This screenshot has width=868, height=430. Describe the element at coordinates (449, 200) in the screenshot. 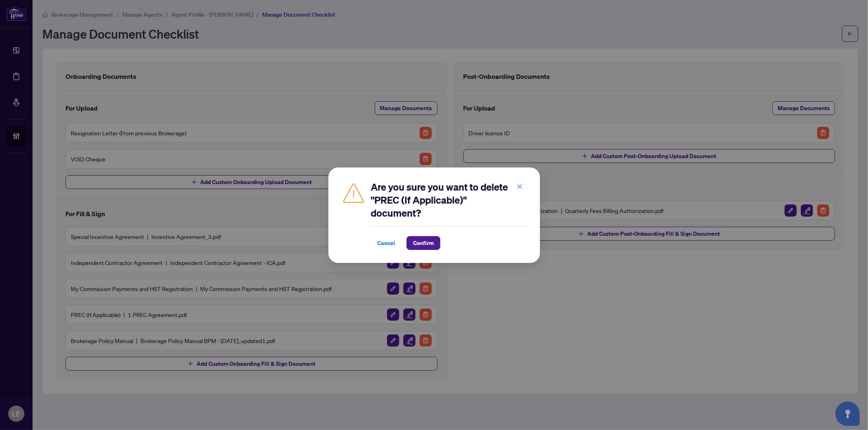

I see `h2: Are you sure you want to delete "PREC (If Applicable)" document?` at that location.